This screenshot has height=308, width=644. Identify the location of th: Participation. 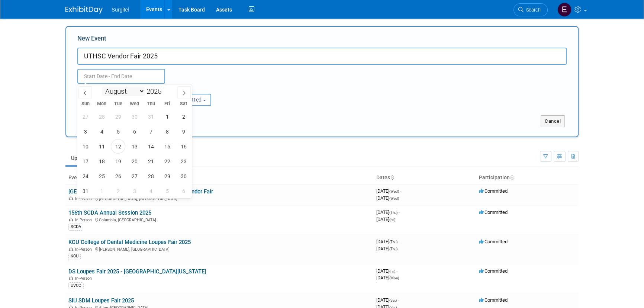
(527, 178).